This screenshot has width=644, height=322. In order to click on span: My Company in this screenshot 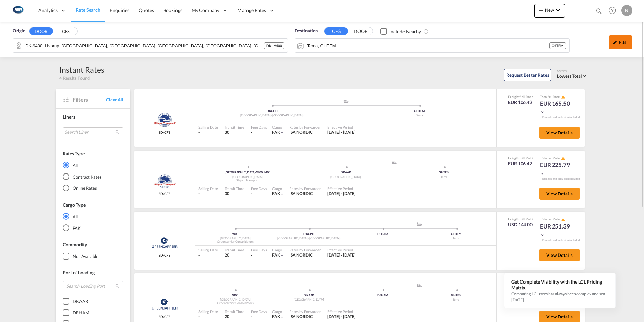, I will do `click(206, 11)`.